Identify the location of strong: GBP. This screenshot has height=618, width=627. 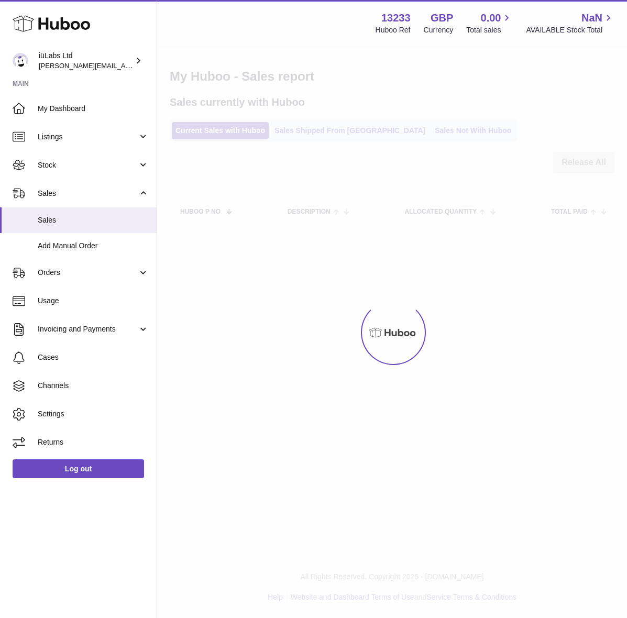
(441, 18).